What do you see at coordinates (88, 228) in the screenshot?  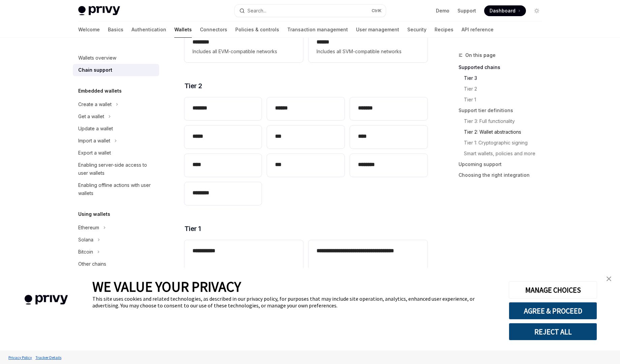 I see `div: Ethereum` at bounding box center [88, 228].